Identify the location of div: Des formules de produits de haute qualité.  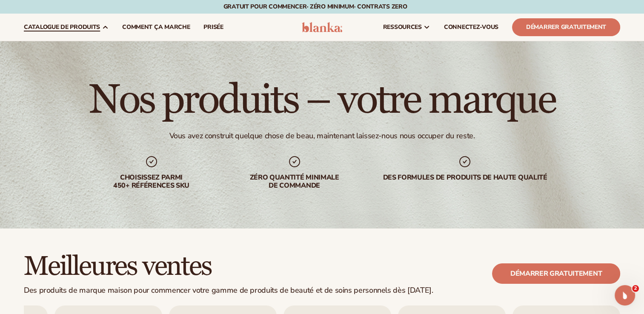
(465, 177).